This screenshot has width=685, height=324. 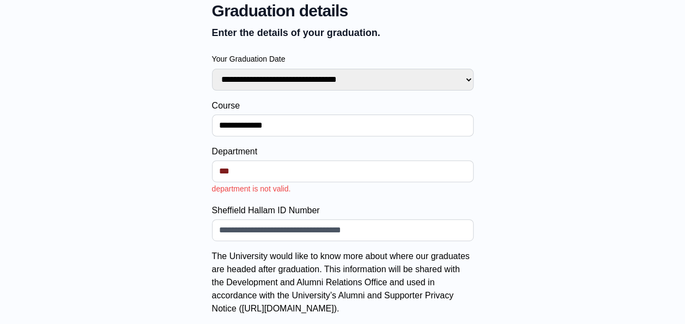 What do you see at coordinates (251, 189) in the screenshot?
I see `span: department is not valid.` at bounding box center [251, 189].